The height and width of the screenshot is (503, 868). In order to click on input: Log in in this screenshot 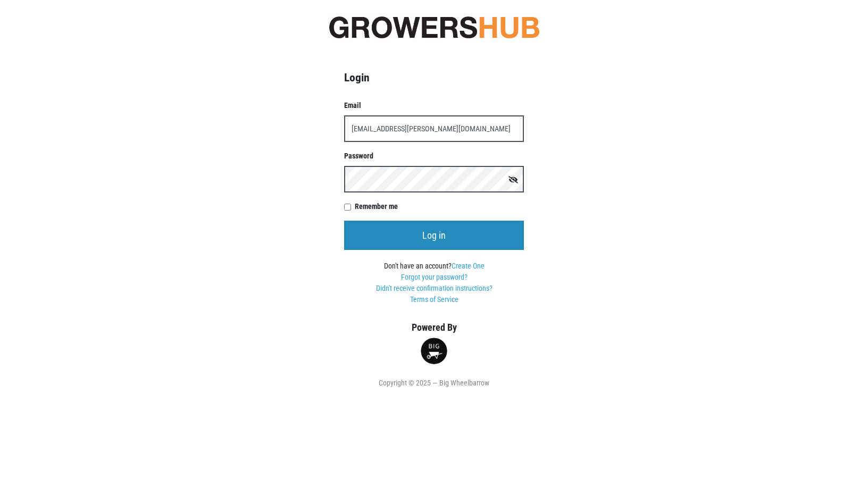, I will do `click(434, 235)`.